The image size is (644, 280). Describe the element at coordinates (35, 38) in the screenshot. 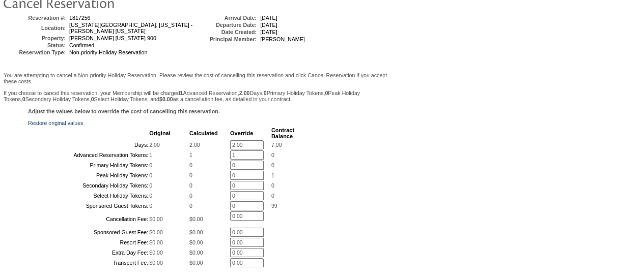

I see `td: Property:` at that location.